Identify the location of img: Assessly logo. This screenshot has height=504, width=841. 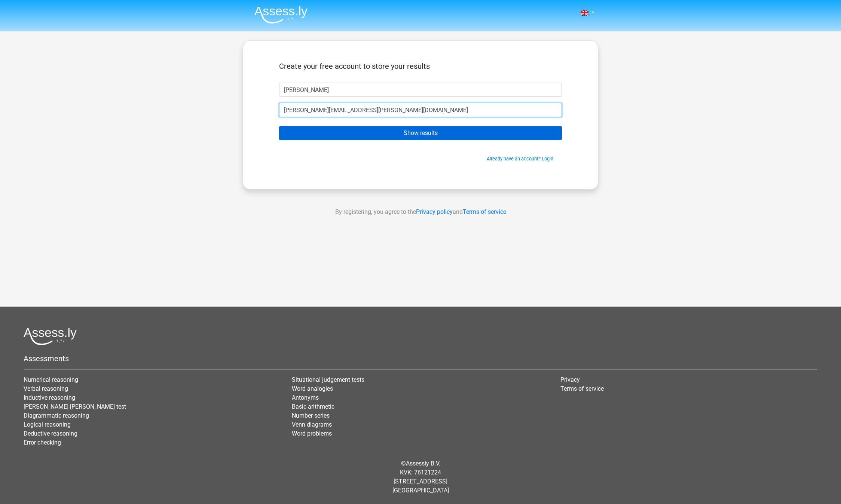
(50, 336).